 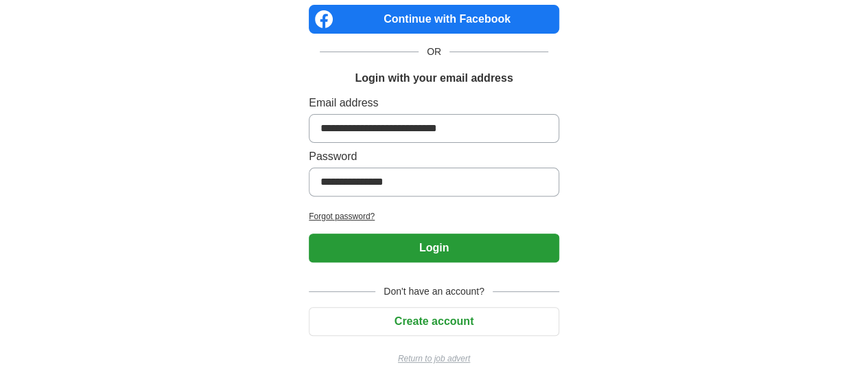 What do you see at coordinates (434, 216) in the screenshot?
I see `h2: Forgot password?` at bounding box center [434, 216].